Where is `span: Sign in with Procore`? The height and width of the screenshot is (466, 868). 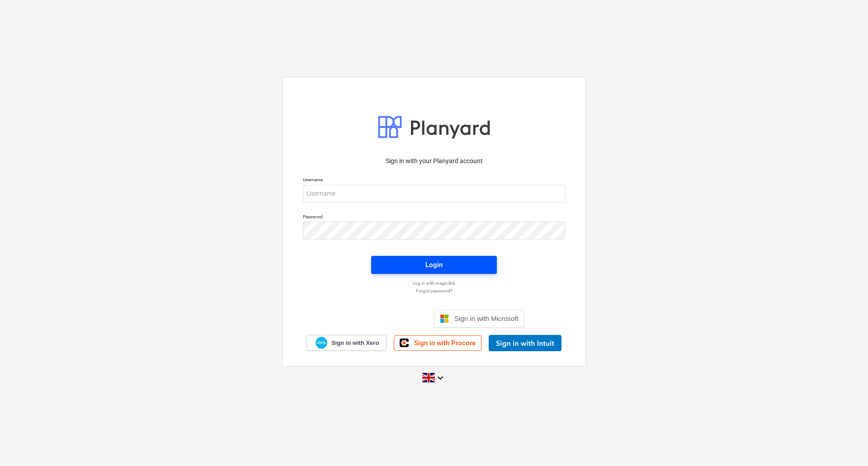
span: Sign in with Procore is located at coordinates (445, 343).